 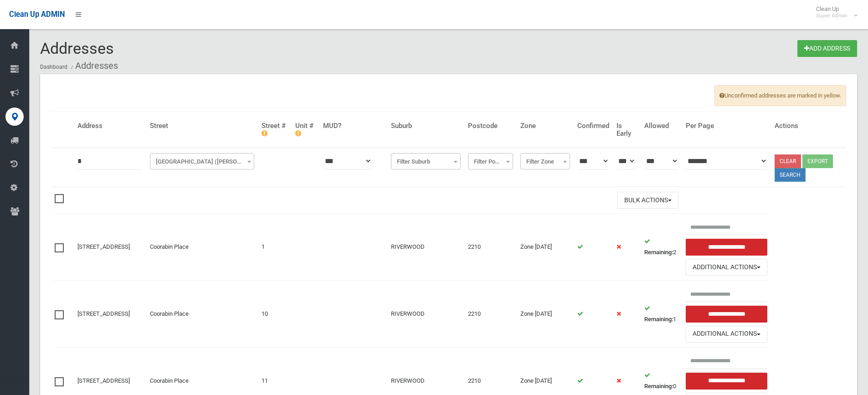 What do you see at coordinates (648, 200) in the screenshot?
I see `button: Bulk Actions` at bounding box center [648, 200].